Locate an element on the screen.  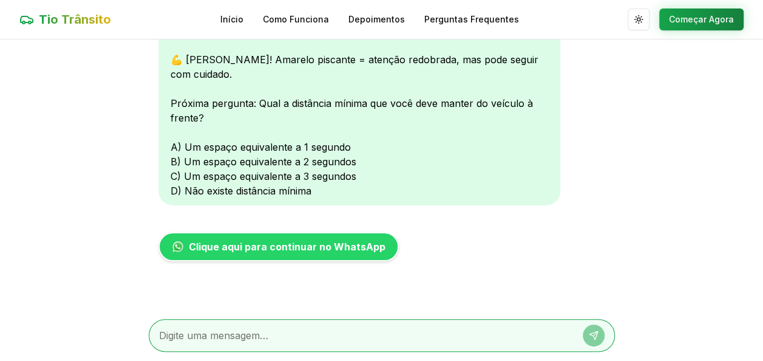
span: Tio Trânsito is located at coordinates (75, 19).